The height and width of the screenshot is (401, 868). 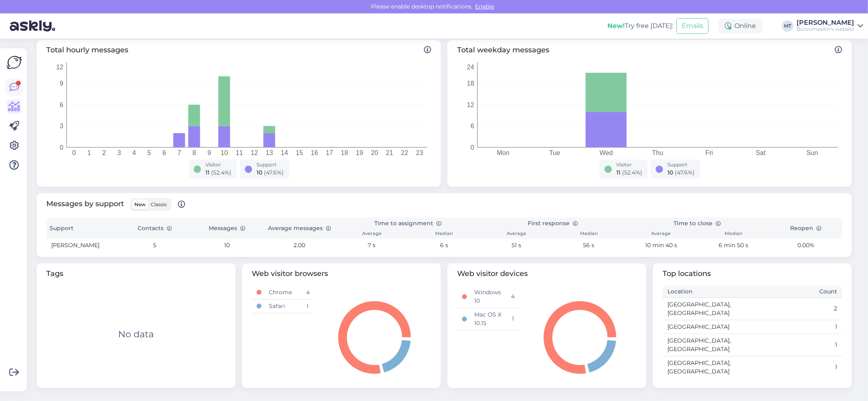 I want to click on div: No data, so click(x=136, y=334).